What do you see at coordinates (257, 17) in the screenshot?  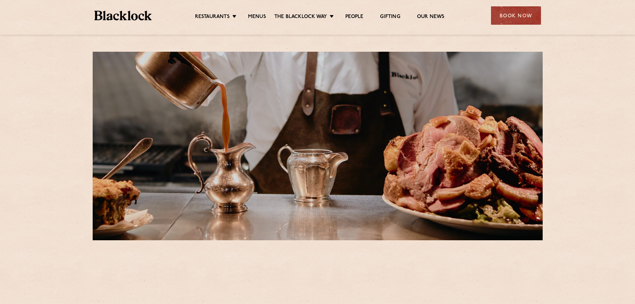 I see `a: Menus` at bounding box center [257, 17].